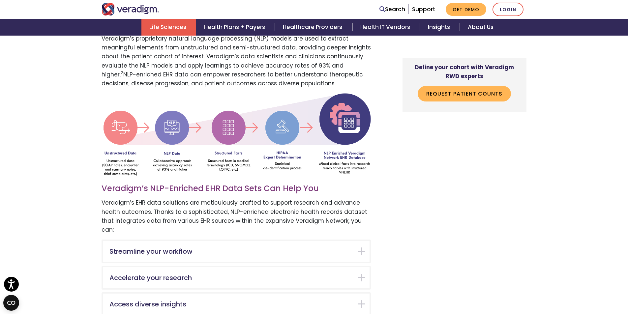 This screenshot has width=628, height=314. Describe the element at coordinates (386, 27) in the screenshot. I see `a: Health IT Vendors` at that location.